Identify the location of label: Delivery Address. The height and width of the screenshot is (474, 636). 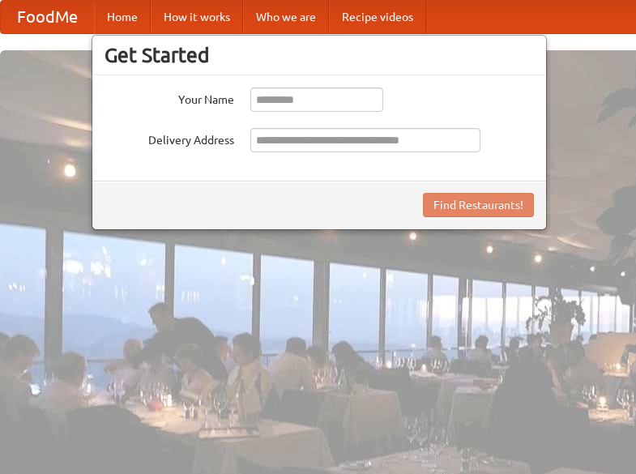
(169, 138).